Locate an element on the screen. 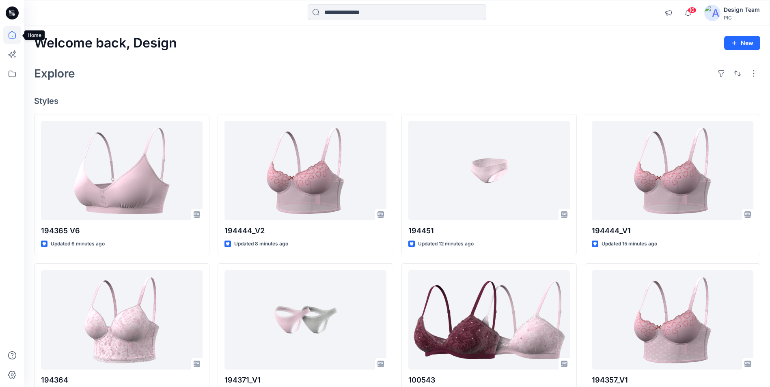 This screenshot has height=387, width=770. a: 194364 is located at coordinates (122, 320).